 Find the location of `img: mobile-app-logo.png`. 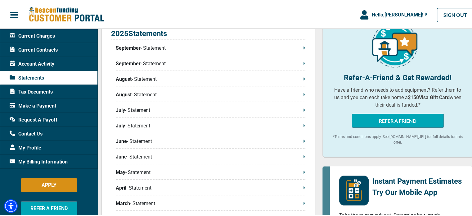

img: mobile-app-logo.png is located at coordinates (354, 189).